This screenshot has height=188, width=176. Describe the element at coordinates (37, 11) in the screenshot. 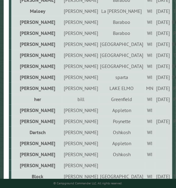

I see `td: Maloey` at that location.